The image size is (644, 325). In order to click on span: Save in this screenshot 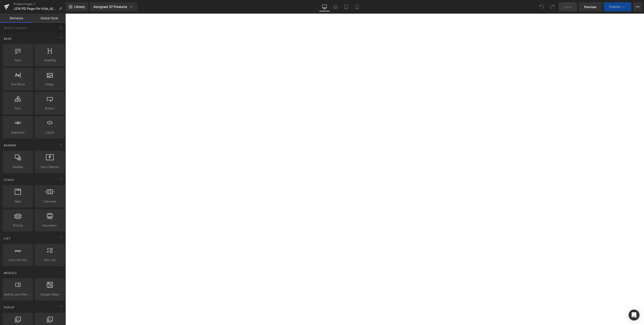, I will do `click(568, 7)`.